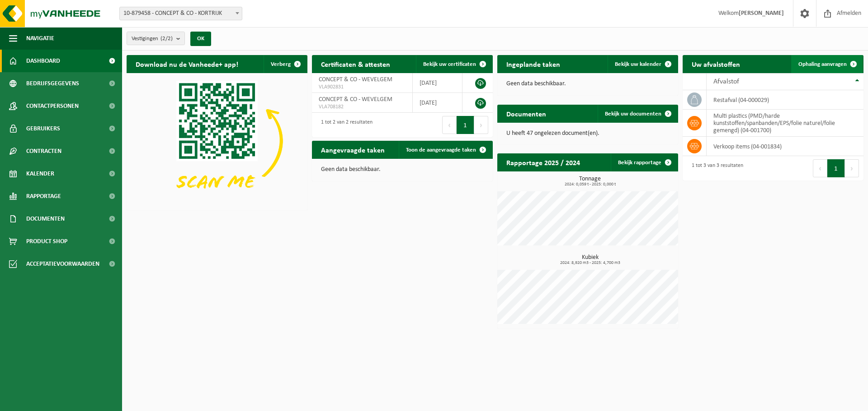 This screenshot has width=868, height=411. What do you see at coordinates (454, 64) in the screenshot?
I see `a: Bekijk uw certificaten` at bounding box center [454, 64].